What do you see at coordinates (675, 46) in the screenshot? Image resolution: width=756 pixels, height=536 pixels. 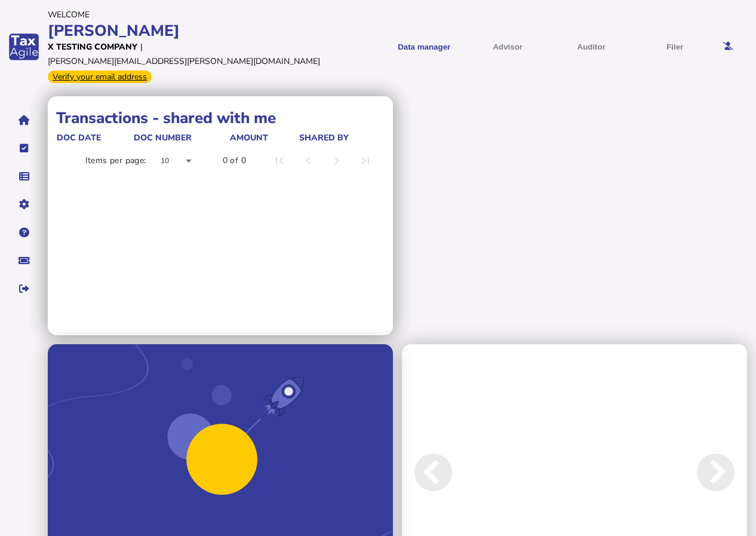 I see `button: Filer` at bounding box center [675, 46].